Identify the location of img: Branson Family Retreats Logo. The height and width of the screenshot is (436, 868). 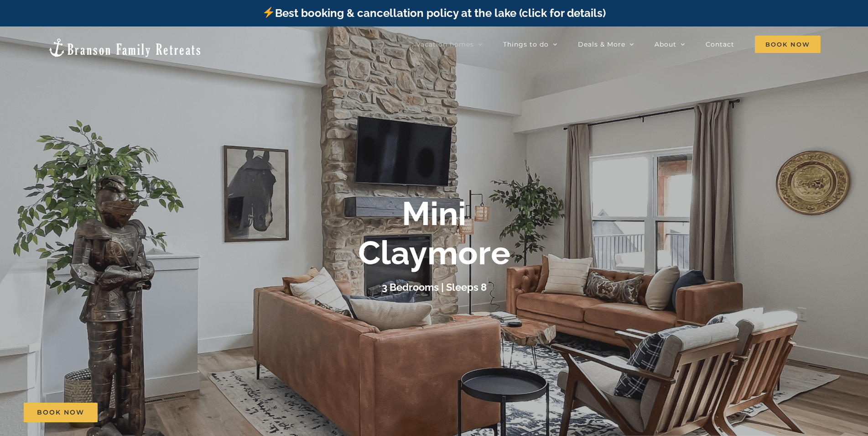
(125, 47).